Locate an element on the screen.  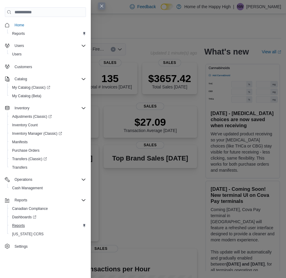
nav: Complex example is located at coordinates (45, 135).